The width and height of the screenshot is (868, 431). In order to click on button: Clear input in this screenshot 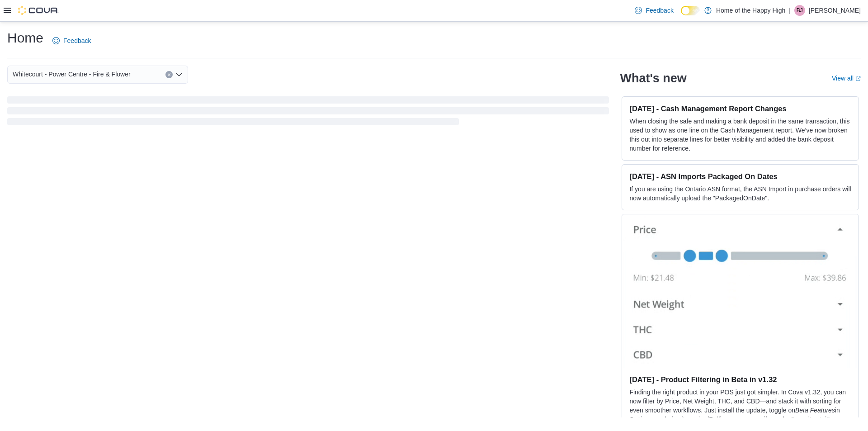, I will do `click(169, 75)`.